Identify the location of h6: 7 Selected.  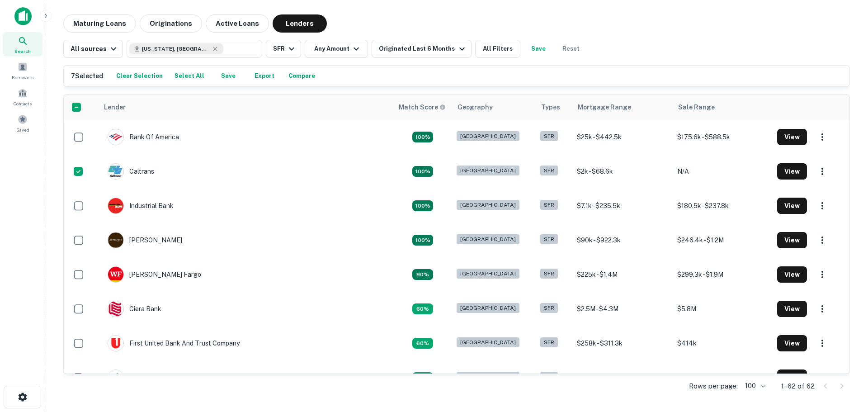
(87, 76).